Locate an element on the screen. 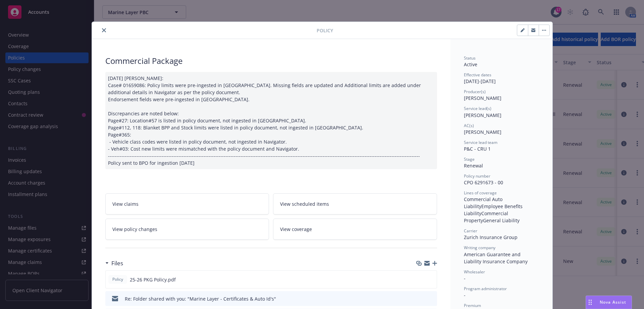 The height and width of the screenshot is (309, 644). button: Nova Assist is located at coordinates (610, 302).